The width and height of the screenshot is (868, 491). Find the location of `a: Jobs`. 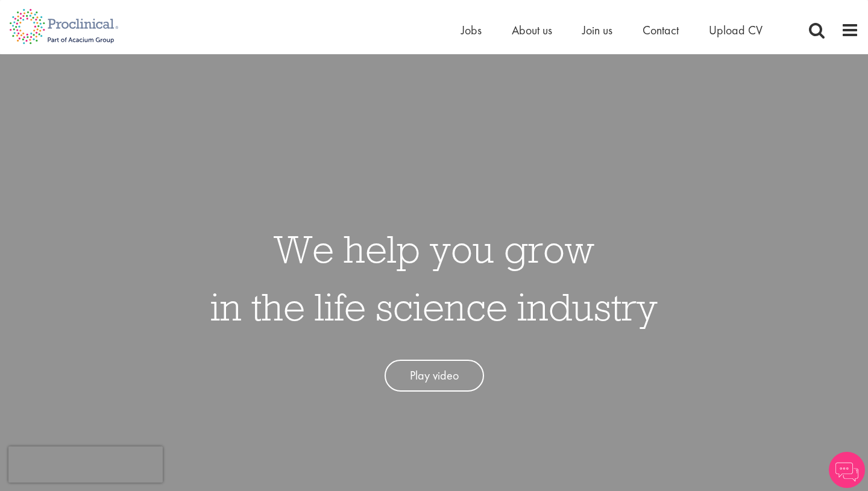

a: Jobs is located at coordinates (471, 30).